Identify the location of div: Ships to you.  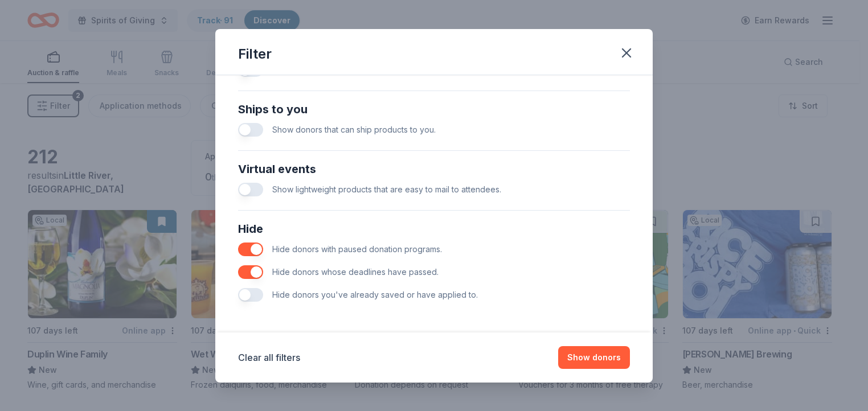
(434, 109).